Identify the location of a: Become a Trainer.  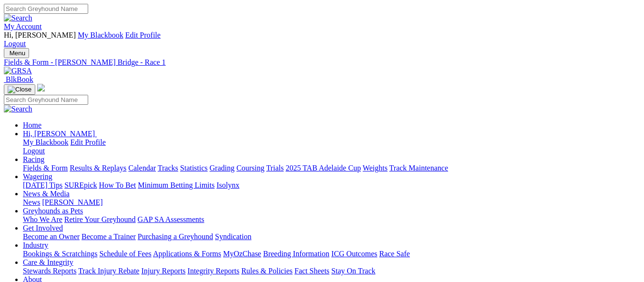
(109, 236).